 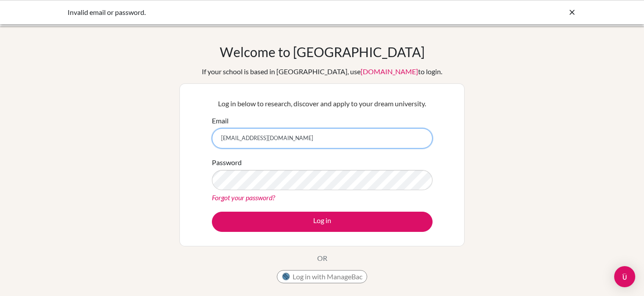 What do you see at coordinates (256, 12) in the screenshot?
I see `div: Invalid email or password.` at bounding box center [256, 12].